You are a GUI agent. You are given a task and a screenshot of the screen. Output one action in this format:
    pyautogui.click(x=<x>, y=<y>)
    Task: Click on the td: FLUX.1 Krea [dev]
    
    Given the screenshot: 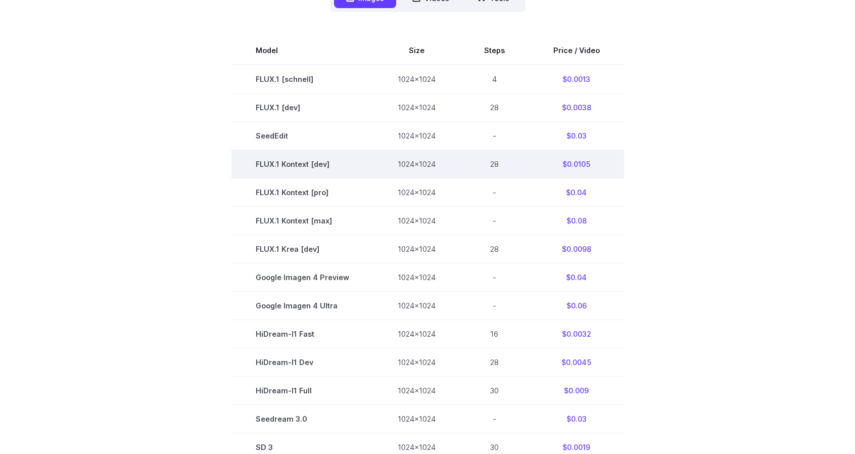 What is the action you would take?
    pyautogui.click(x=302, y=249)
    